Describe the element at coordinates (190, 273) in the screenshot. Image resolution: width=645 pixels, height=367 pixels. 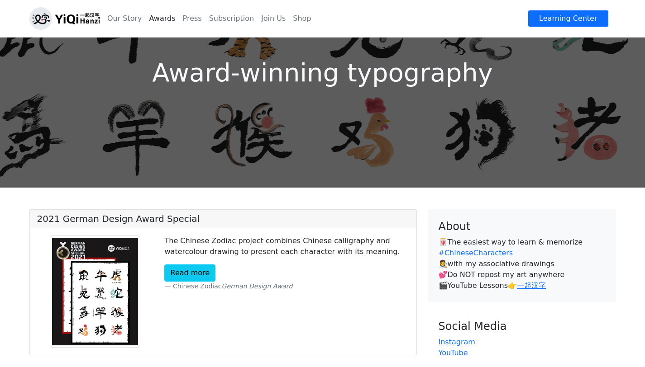
I see `a: Read more` at that location.